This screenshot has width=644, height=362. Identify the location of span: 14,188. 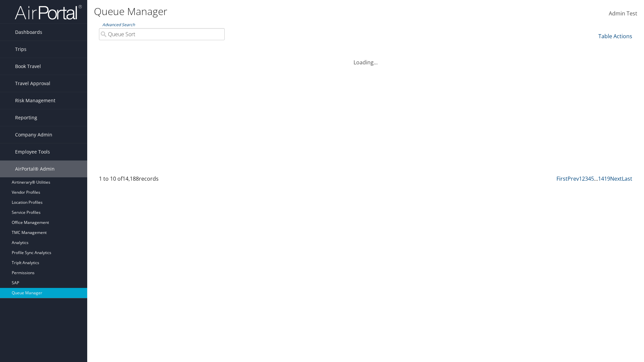
(130, 179).